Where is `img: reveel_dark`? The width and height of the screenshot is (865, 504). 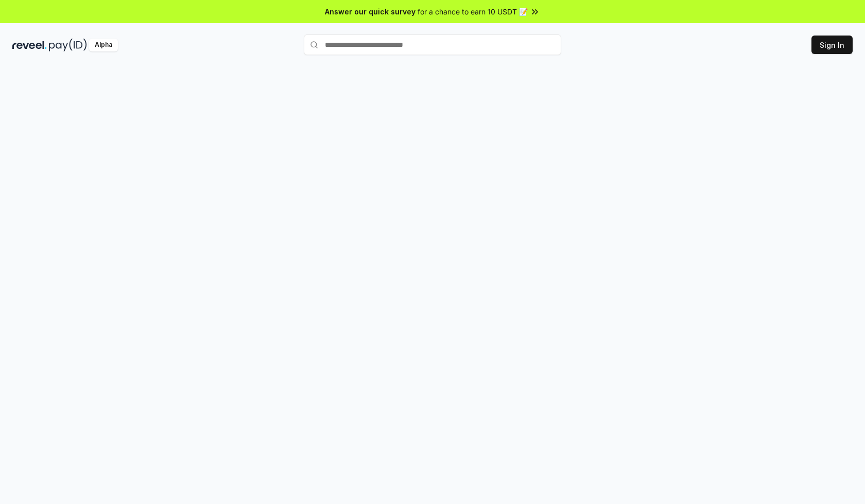
img: reveel_dark is located at coordinates (29, 45).